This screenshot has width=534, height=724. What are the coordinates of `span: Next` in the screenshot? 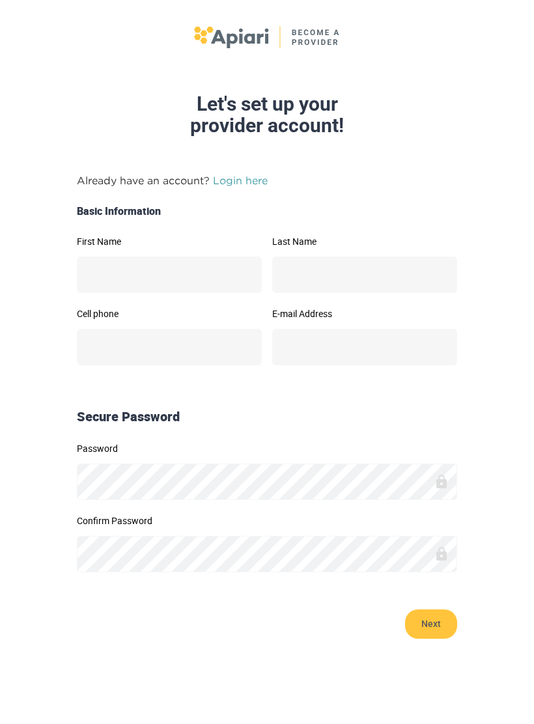 It's located at (431, 624).